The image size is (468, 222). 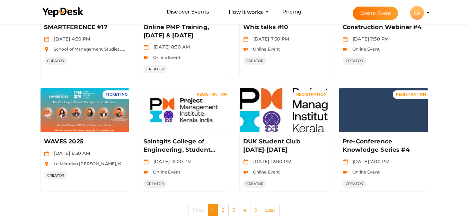 I want to click on a: 5, so click(x=256, y=210).